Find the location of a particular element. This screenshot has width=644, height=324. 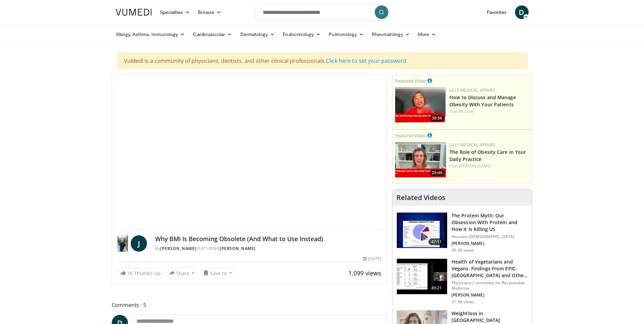

h4: Why BMI Is Becoming Obsolete (And What to Use Instead) is located at coordinates (268, 239).